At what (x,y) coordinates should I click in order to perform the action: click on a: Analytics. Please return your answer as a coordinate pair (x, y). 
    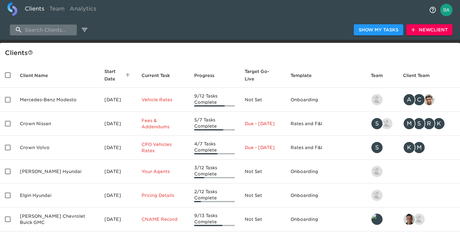
    Looking at the image, I should click on (83, 10).